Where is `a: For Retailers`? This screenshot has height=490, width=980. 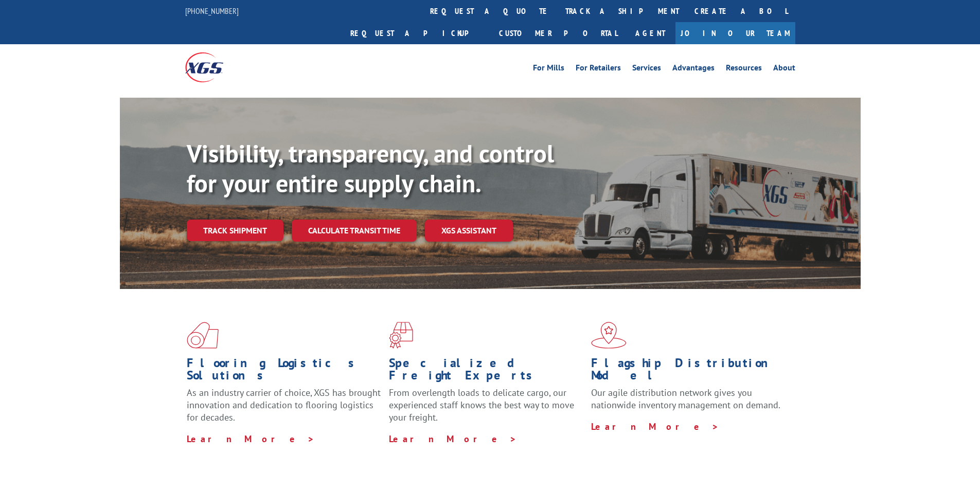 a: For Retailers is located at coordinates (598, 69).